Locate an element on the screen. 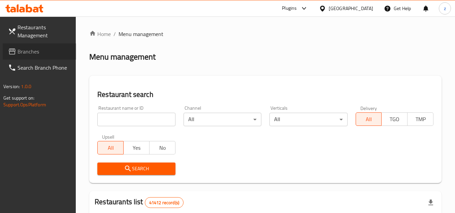 The image size is (455, 213). span: Restaurants Management is located at coordinates (44, 31).